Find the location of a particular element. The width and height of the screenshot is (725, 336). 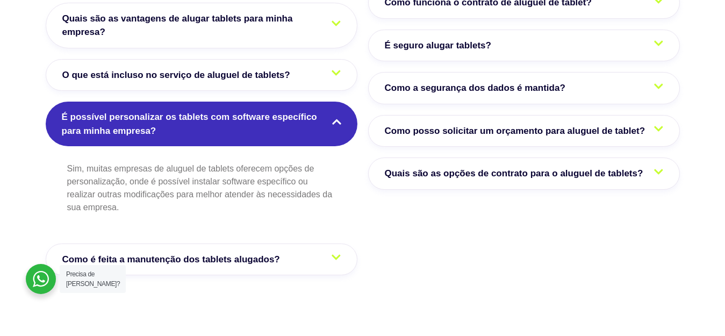

a: Como é feita a manutenção dos tablets alugados? is located at coordinates (201, 259).